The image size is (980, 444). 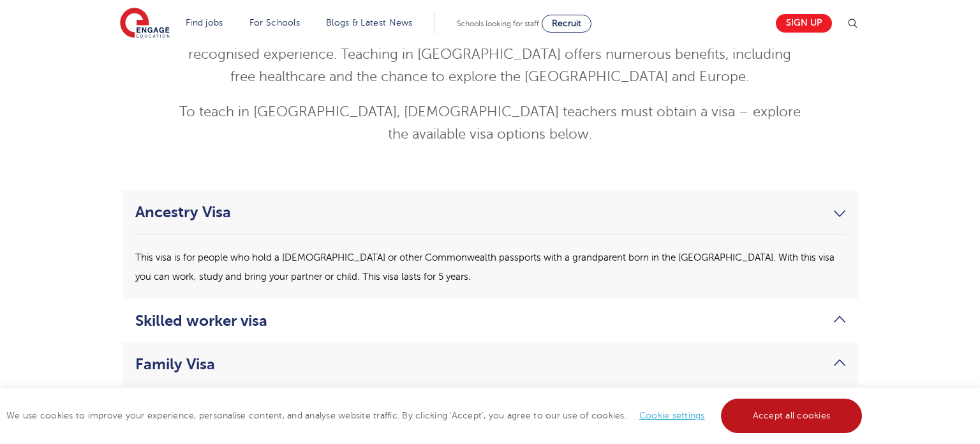 What do you see at coordinates (370, 22) in the screenshot?
I see `a: Blogs & Latest News` at bounding box center [370, 22].